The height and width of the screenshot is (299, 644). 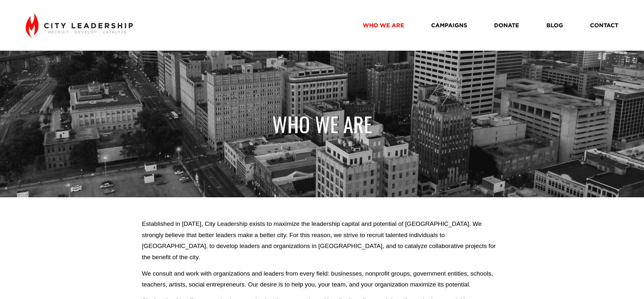 I want to click on a: DONATE, so click(x=507, y=25).